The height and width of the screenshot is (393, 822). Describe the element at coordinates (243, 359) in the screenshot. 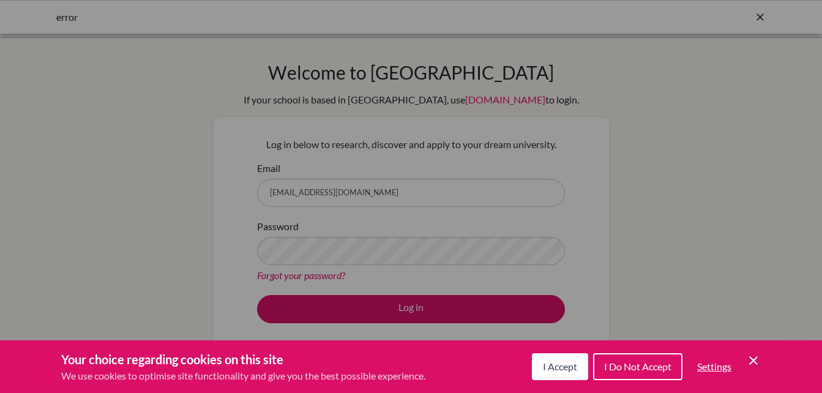

I see `h3: Your choice regarding cookies on this site` at that location.